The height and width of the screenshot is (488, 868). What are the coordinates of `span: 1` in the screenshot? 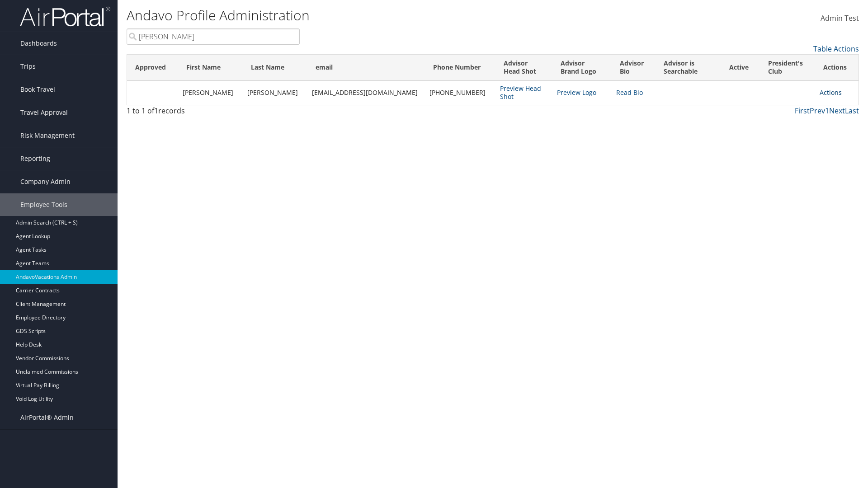 It's located at (156, 111).